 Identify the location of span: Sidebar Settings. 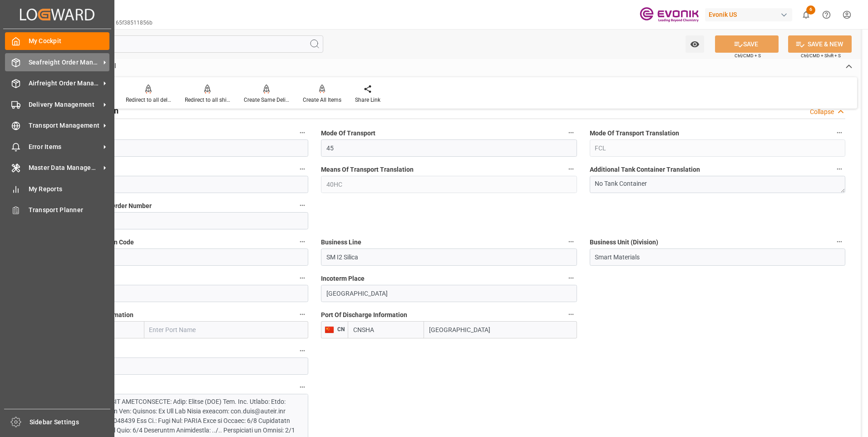
(70, 422).